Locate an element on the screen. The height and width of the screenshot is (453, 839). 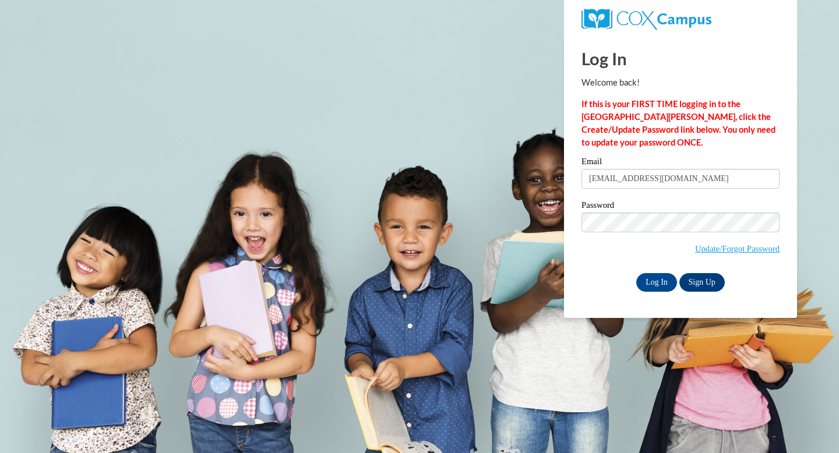
img: COX Campus is located at coordinates (646, 19).